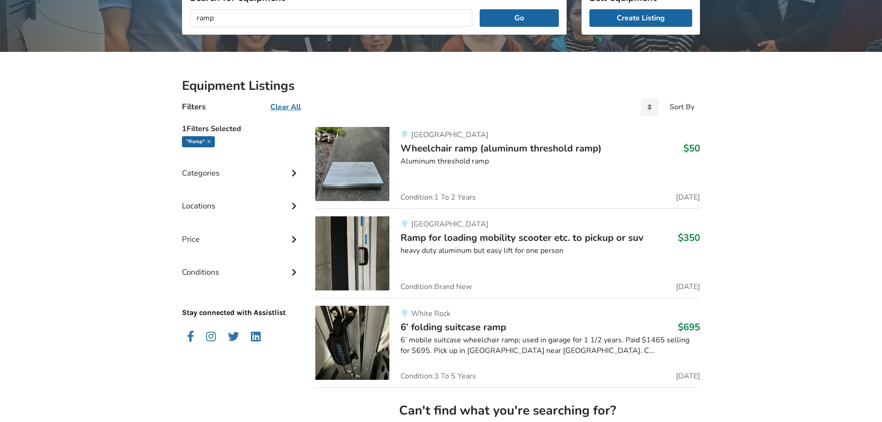  Describe the element at coordinates (507, 342) in the screenshot. I see `a: mobility-6’ folding suitcase rampWhite Rock6’ folding suitcase ramp$6956’ mobile suitcase wheelch...` at that location.